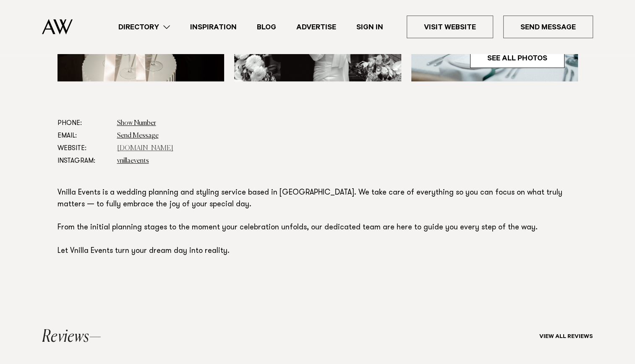 The image size is (635, 364). What do you see at coordinates (84, 161) in the screenshot?
I see `dt: Instagram:` at bounding box center [84, 161].